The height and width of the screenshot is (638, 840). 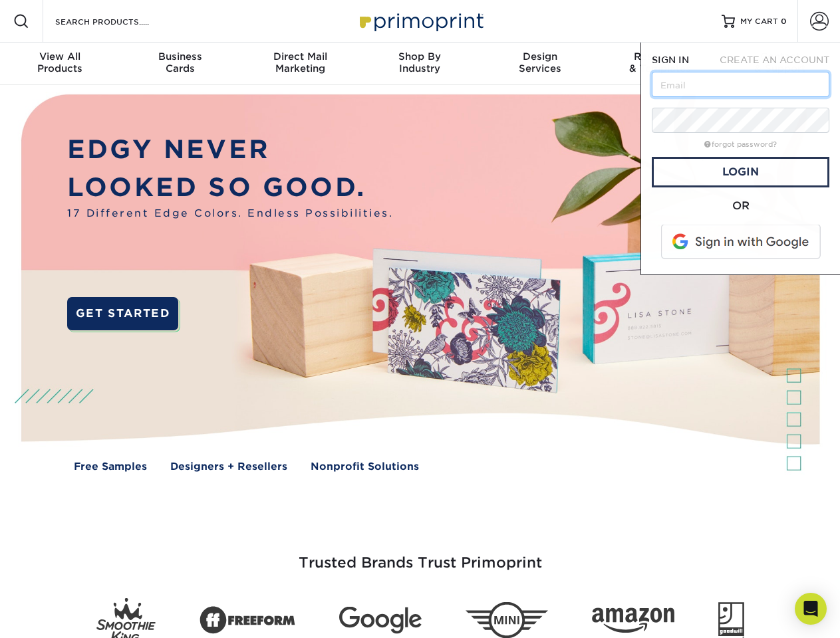 What do you see at coordinates (300, 63) in the screenshot?
I see `div: Marketing` at bounding box center [300, 63].